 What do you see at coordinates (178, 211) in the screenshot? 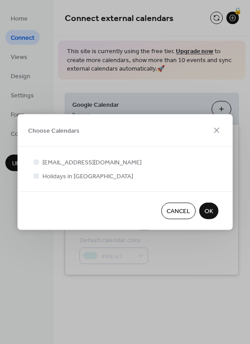
I see `button: Cancel` at bounding box center [178, 211].